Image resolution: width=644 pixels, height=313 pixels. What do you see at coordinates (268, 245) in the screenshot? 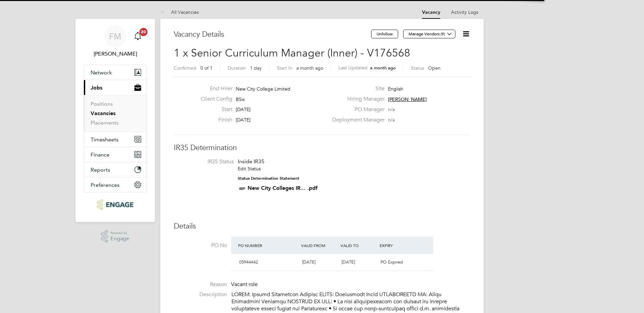
I see `div: PO Number` at bounding box center [268, 245].